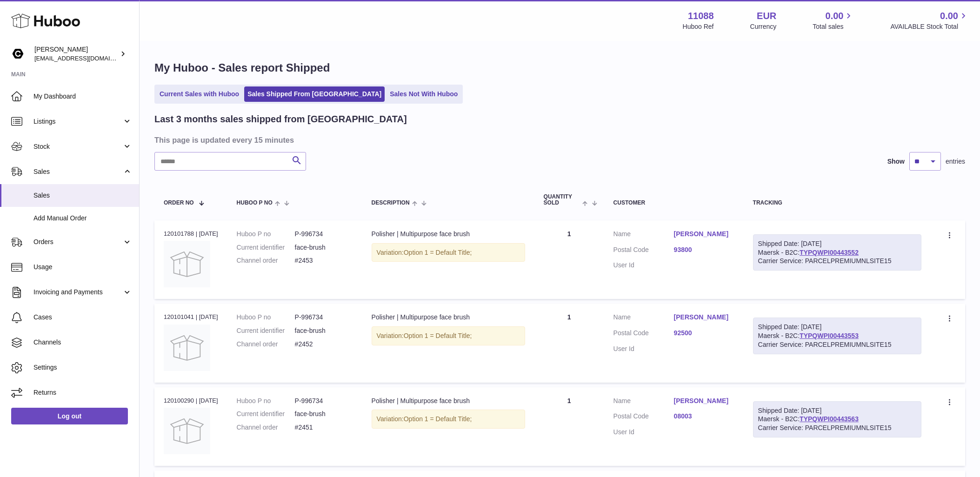  What do you see at coordinates (833, 20) in the screenshot?
I see `a: 0.00 Total sales` at bounding box center [833, 20].